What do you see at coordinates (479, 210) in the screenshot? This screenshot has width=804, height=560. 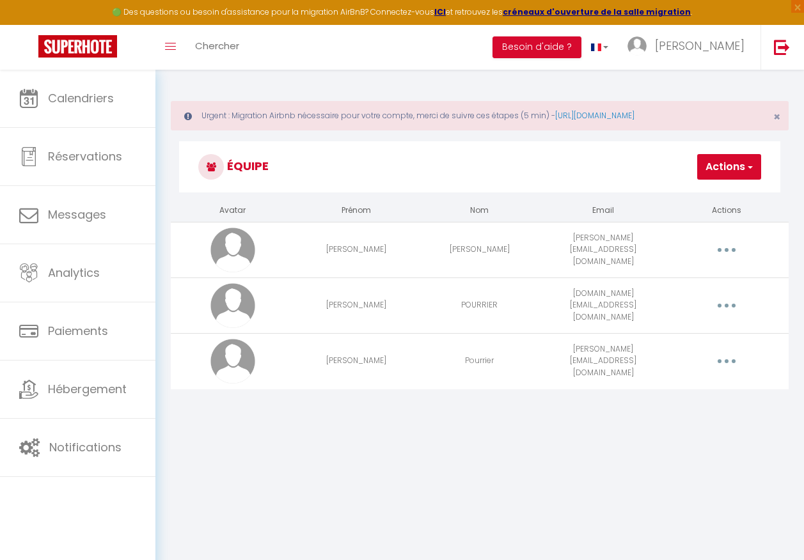 I see `th: Nom` at bounding box center [479, 210].